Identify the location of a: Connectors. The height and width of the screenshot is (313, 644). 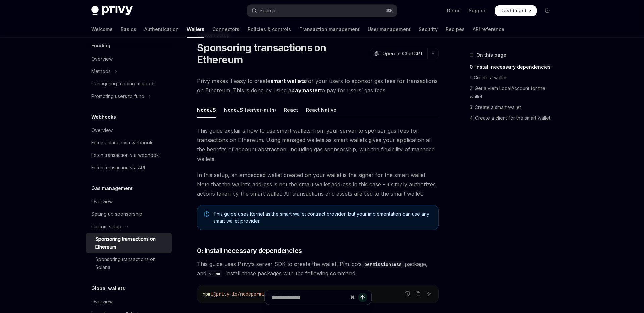
(226, 29).